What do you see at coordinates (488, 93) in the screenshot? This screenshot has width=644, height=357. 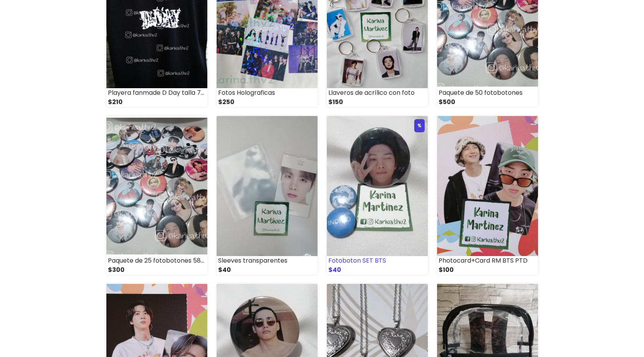 I see `div: Paquete de 50 fotobotones` at bounding box center [488, 93].